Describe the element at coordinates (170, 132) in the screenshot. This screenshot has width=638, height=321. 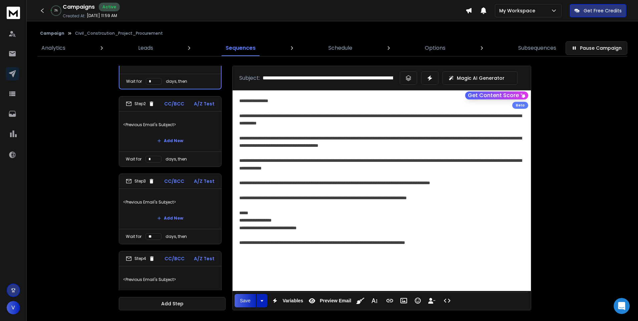
I see `li: Step2CC/BCCA/Z Test<Previous Email's Subject>Add NewWait fordays, then` at that location.